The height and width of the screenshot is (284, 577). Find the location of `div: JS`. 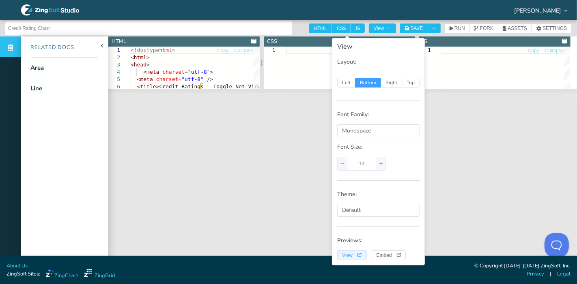

div: JS is located at coordinates (425, 41).